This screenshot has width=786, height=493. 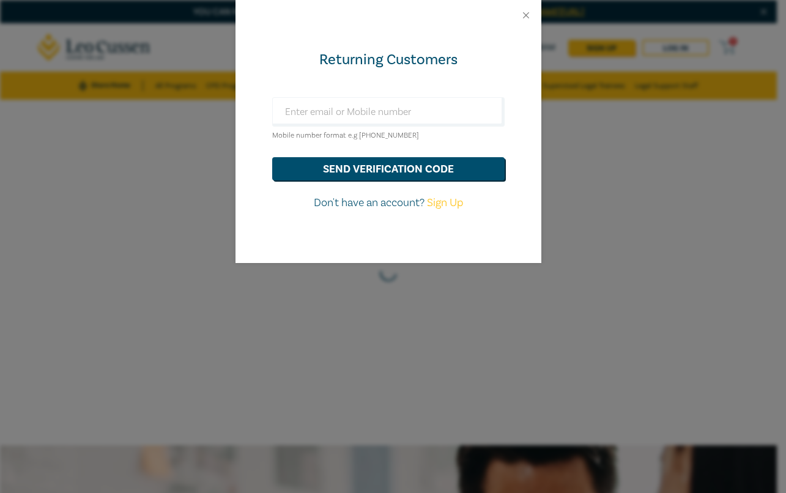 I want to click on a: Sign Up, so click(x=445, y=203).